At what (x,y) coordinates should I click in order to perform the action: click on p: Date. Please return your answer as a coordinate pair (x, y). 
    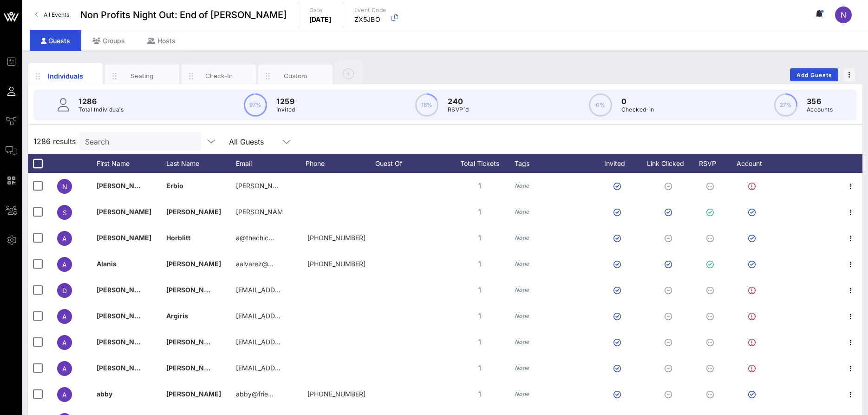
    Looking at the image, I should click on (321, 11).